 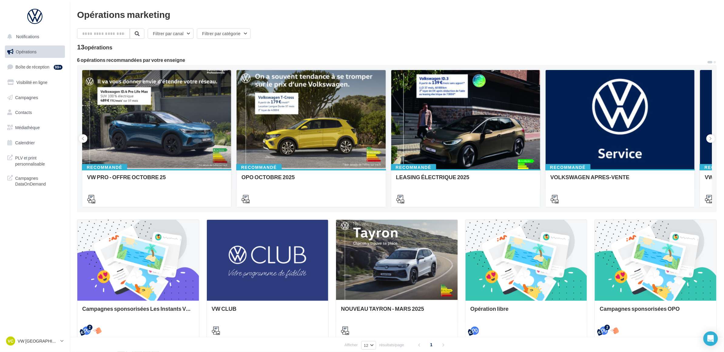 I want to click on div: Opérations marketing, so click(x=397, y=14).